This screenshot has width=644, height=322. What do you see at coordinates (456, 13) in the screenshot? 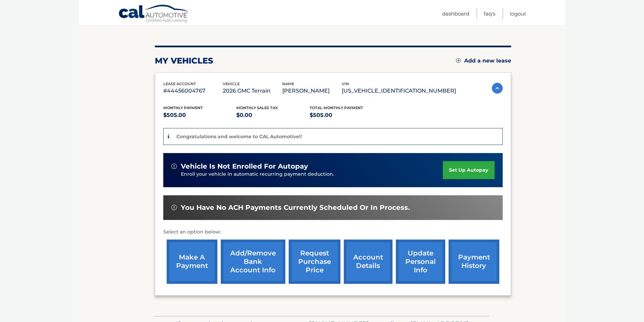
I see `a: Dashboard` at bounding box center [456, 13].